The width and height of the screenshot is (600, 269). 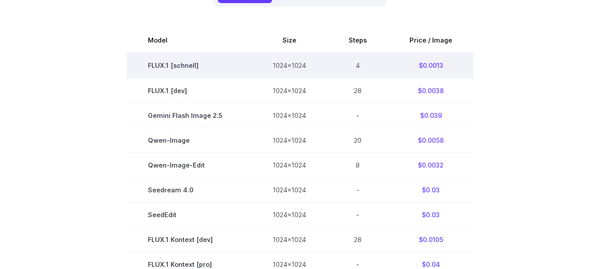 What do you see at coordinates (189, 240) in the screenshot?
I see `td: FLUX.1 Kontext [dev]` at bounding box center [189, 240].